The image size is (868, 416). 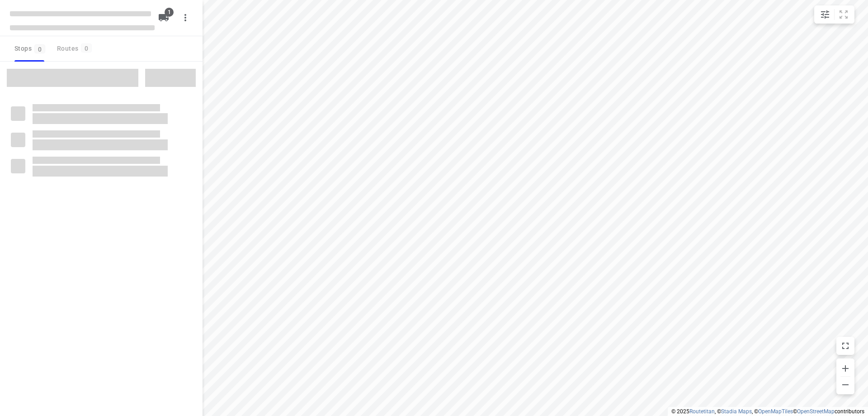 What do you see at coordinates (737, 411) in the screenshot?
I see `a: Stadia Maps` at bounding box center [737, 411].